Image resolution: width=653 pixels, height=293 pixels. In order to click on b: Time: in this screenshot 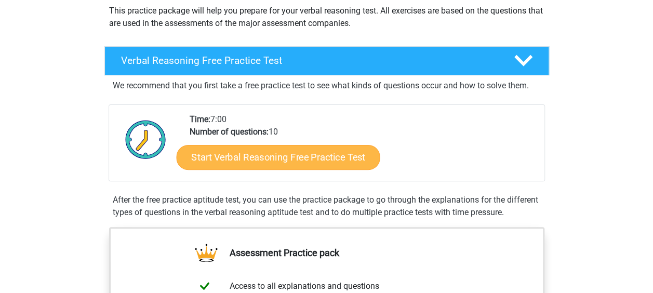, I will do `click(200, 119)`.